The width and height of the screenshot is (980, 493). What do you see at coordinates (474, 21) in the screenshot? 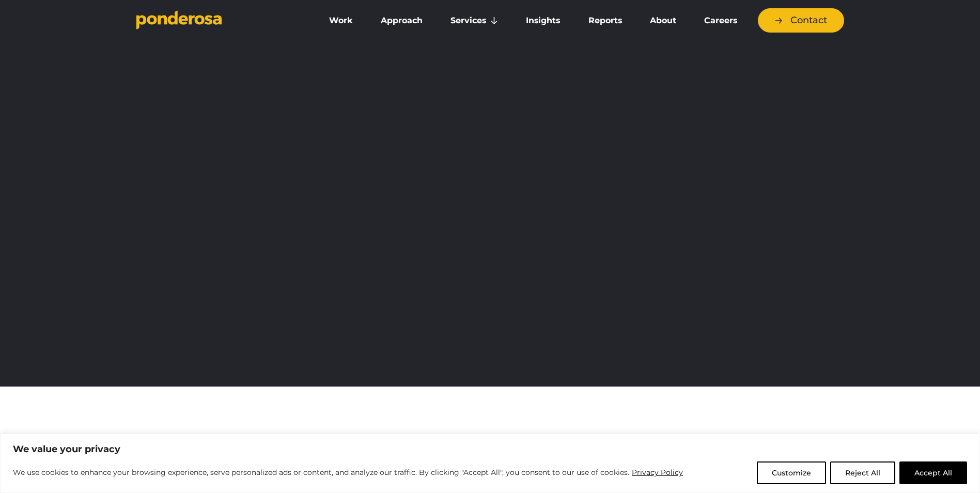
I see `a: Services` at bounding box center [474, 21].